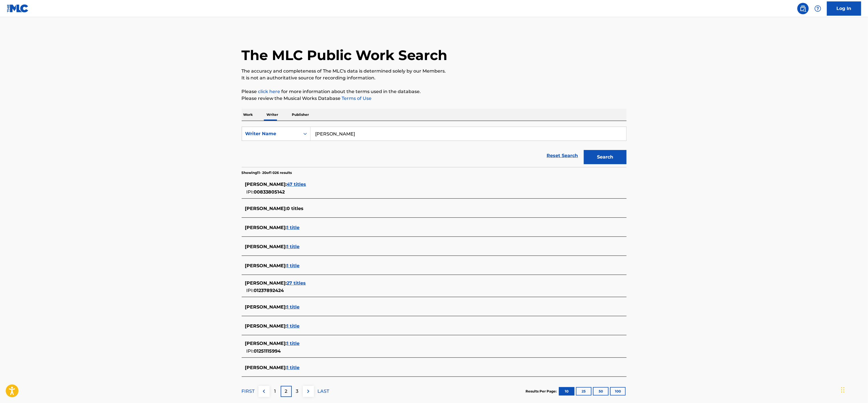 This screenshot has width=868, height=403. Describe the element at coordinates (434, 78) in the screenshot. I see `p: It is not an authoritative source for recording information.` at that location.